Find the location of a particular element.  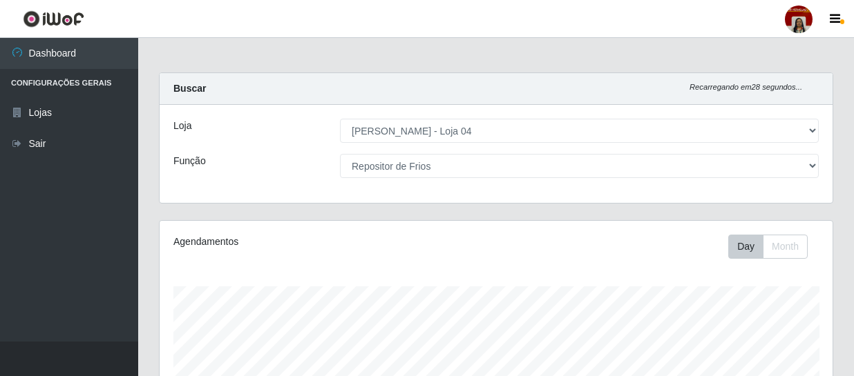

img: CoreUI Logo is located at coordinates (53, 19).